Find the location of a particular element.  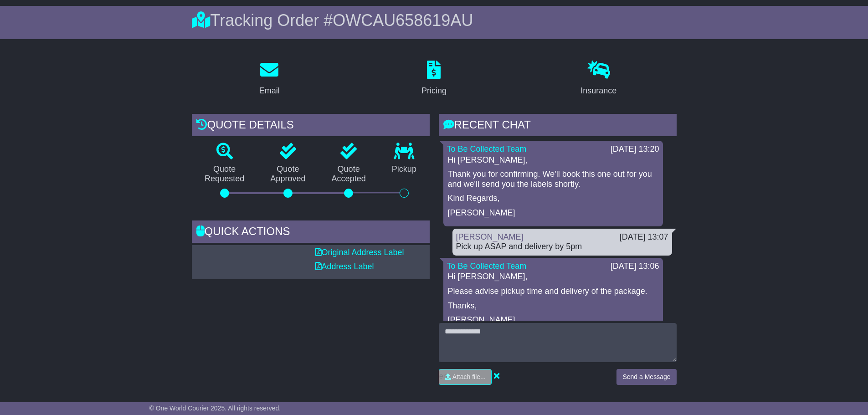

a: Insurance is located at coordinates (598, 79).